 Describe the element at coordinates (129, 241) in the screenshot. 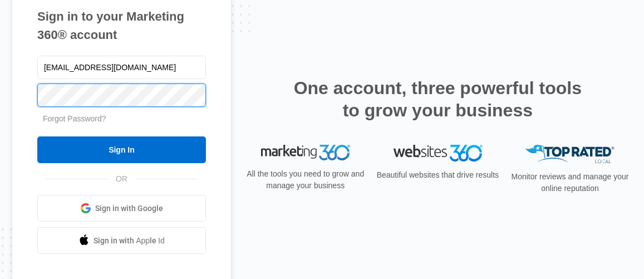

I see `span: Sign in with Apple Id` at that location.